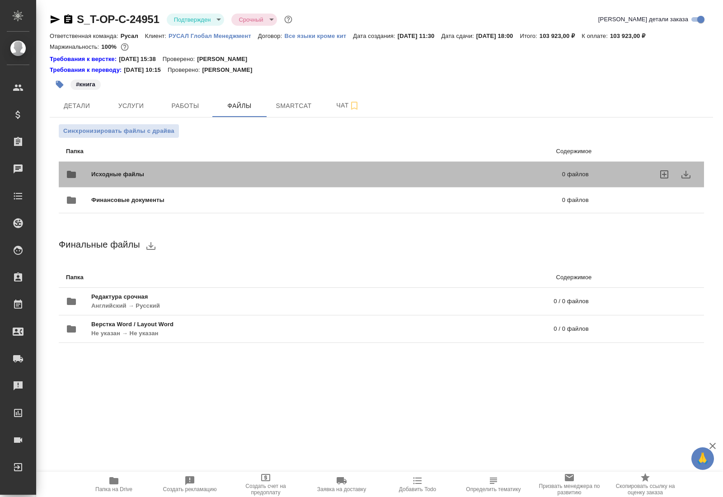  Describe the element at coordinates (119, 131) in the screenshot. I see `button: Синхронизировать файлы с драйва` at that location.